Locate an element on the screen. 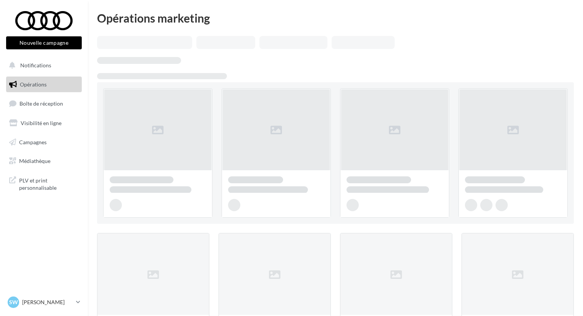 This screenshot has height=316, width=583. span: Visibilité en ligne is located at coordinates (41, 123).